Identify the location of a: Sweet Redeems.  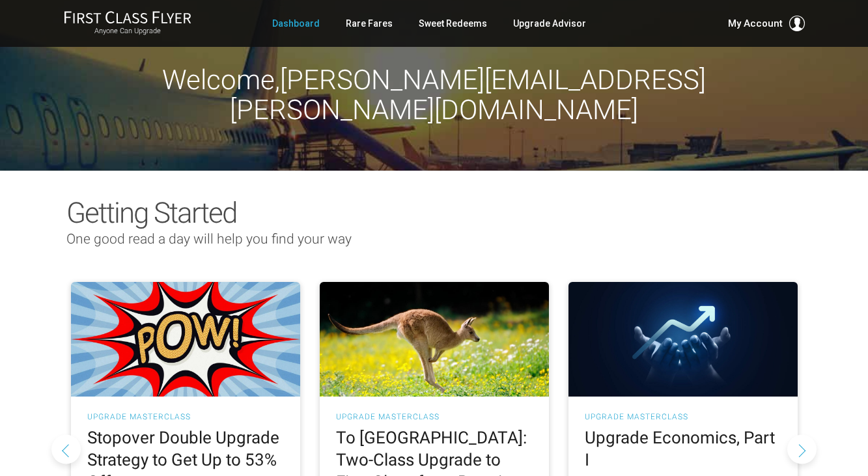
(453, 24).